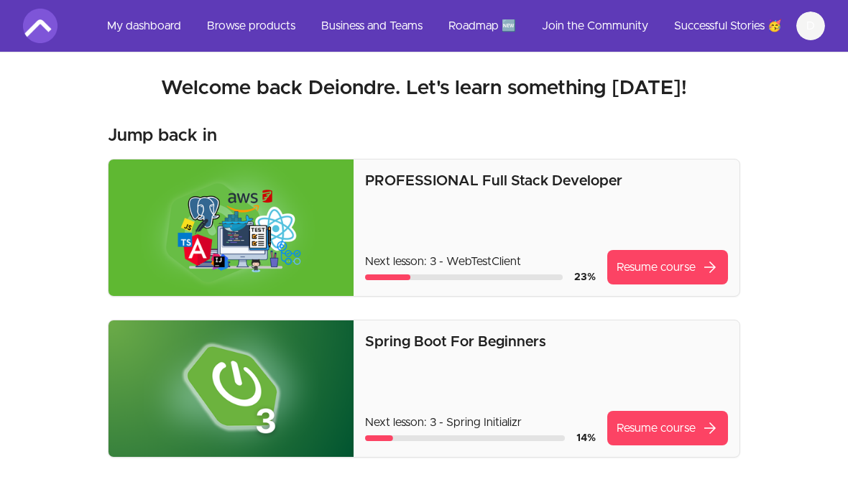  I want to click on button: D, so click(810, 26).